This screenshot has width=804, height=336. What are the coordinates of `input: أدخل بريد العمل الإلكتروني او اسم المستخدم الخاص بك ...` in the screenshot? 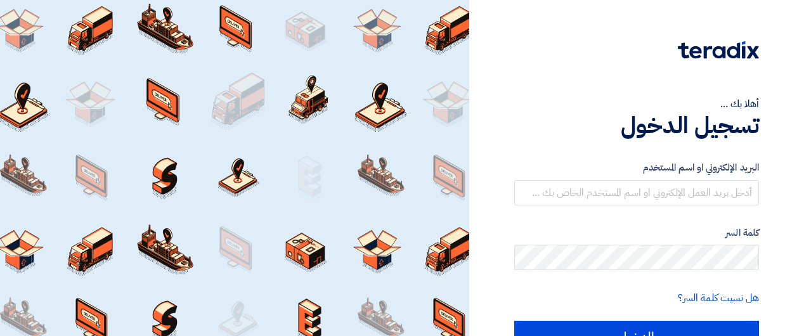 It's located at (636, 193).